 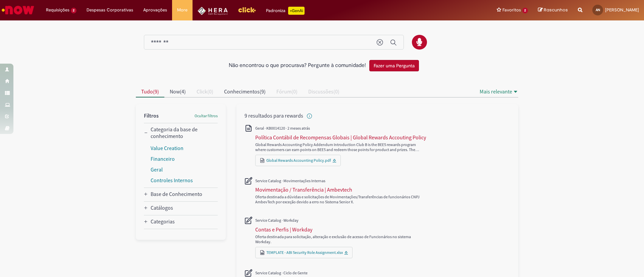 What do you see at coordinates (109, 10) in the screenshot?
I see `span: Despesas Corporativas` at bounding box center [109, 10].